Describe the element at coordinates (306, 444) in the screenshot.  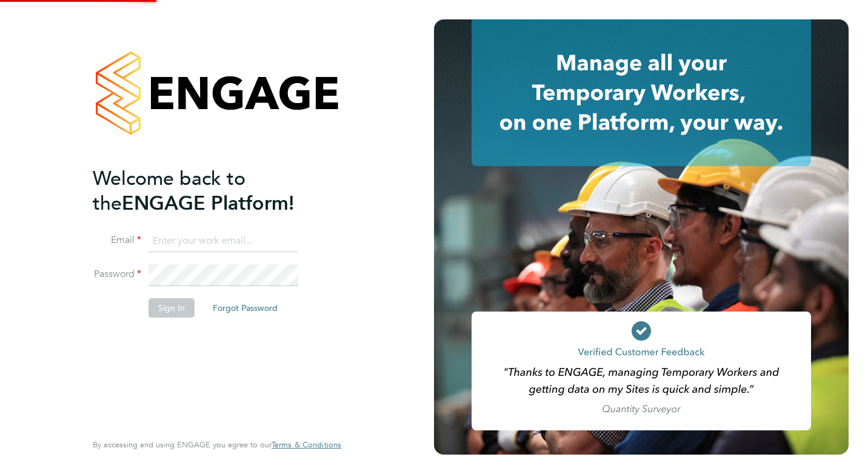
I see `a: Terms & Conditions` at that location.